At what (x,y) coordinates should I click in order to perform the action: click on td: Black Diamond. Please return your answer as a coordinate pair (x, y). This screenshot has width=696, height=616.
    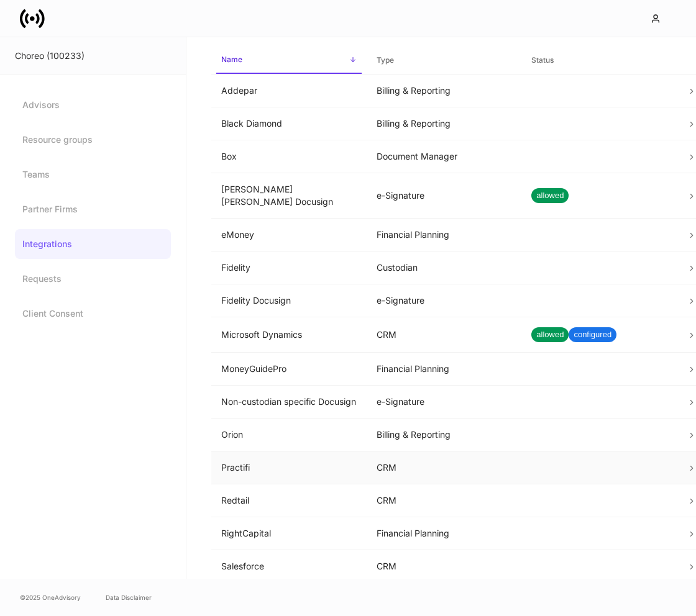
    Looking at the image, I should click on (289, 123).